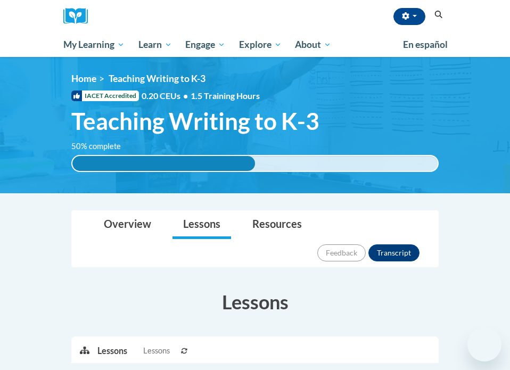 This screenshot has width=510, height=370. I want to click on button: Account Settings, so click(409, 16).